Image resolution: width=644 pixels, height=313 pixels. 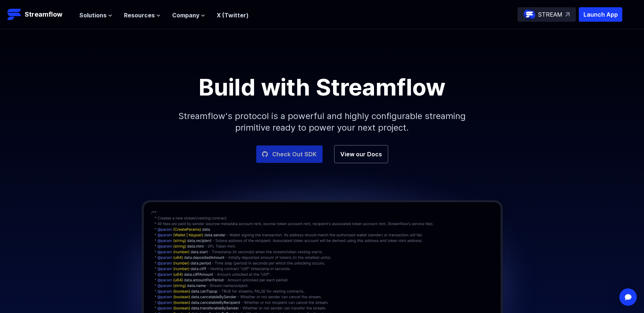 I want to click on div: Open Intercom Messenger, so click(x=628, y=297).